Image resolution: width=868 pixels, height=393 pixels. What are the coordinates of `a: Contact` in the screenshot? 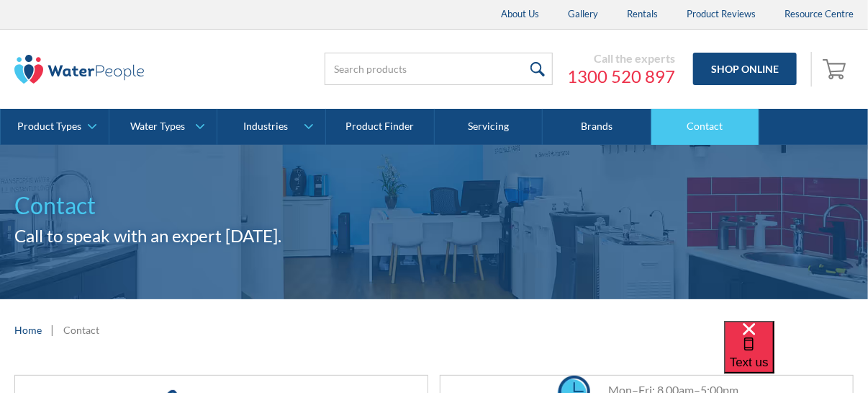 It's located at (706, 126).